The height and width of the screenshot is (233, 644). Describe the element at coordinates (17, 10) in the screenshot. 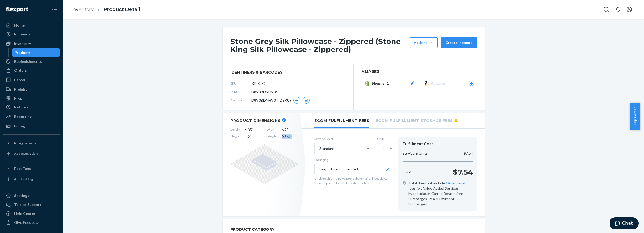

I see `img: Flexport logo` at that location.